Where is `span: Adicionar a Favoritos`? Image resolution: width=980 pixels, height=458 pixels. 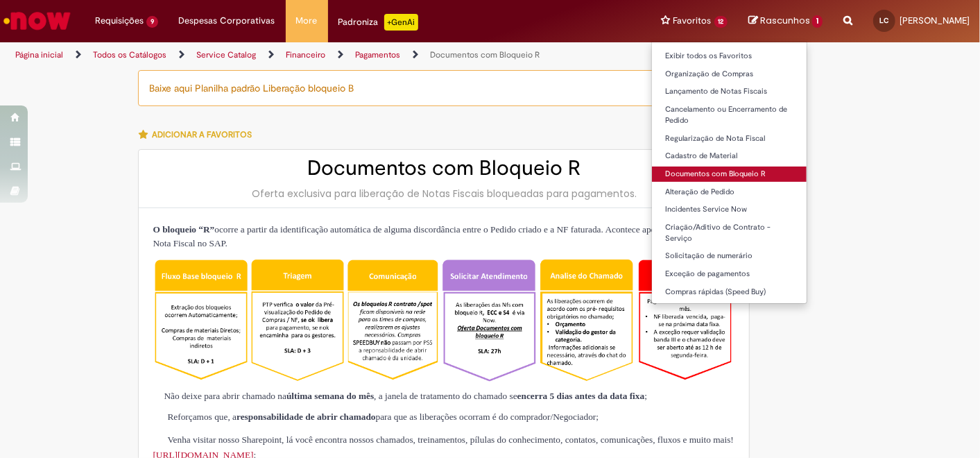 span: Adicionar a Favoritos is located at coordinates (202, 135).